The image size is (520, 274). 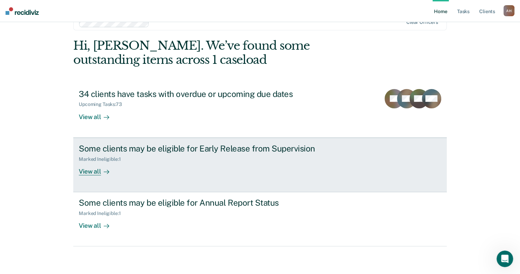 I want to click on div: A H, so click(x=509, y=11).